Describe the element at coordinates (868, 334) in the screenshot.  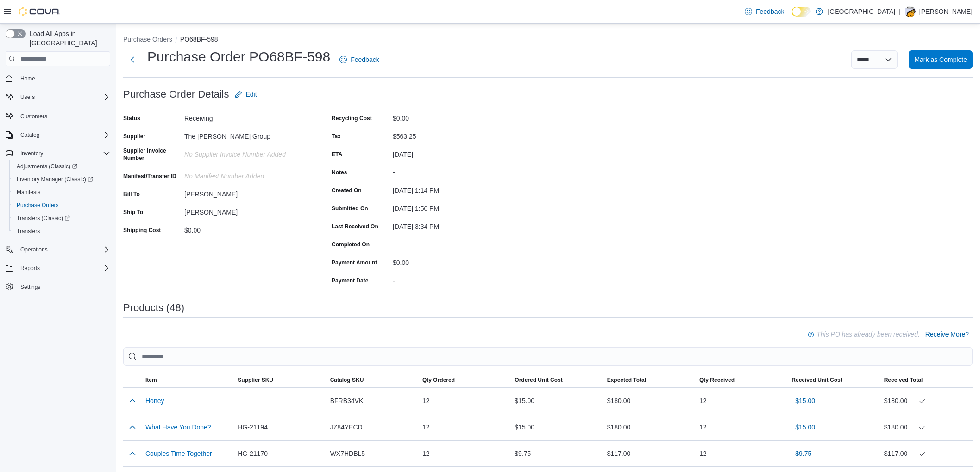
I see `p: This PO has already been received.` at that location.